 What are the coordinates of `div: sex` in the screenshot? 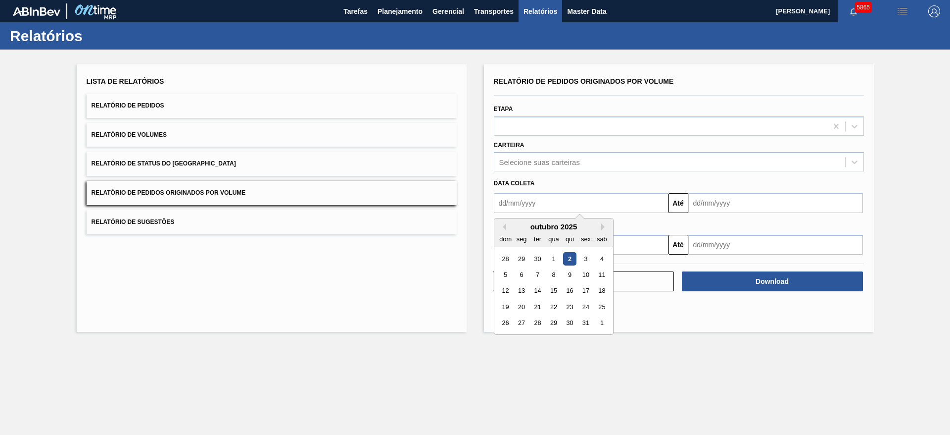 It's located at (586, 239).